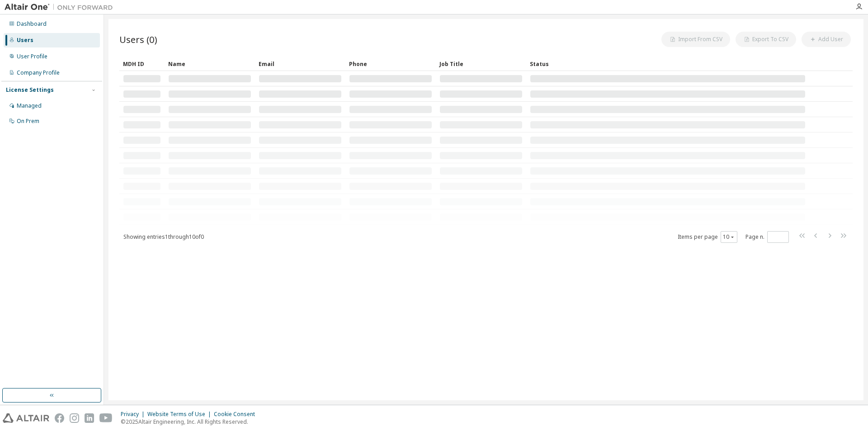 The width and height of the screenshot is (868, 431). Describe the element at coordinates (28, 121) in the screenshot. I see `div: On Prem` at that location.